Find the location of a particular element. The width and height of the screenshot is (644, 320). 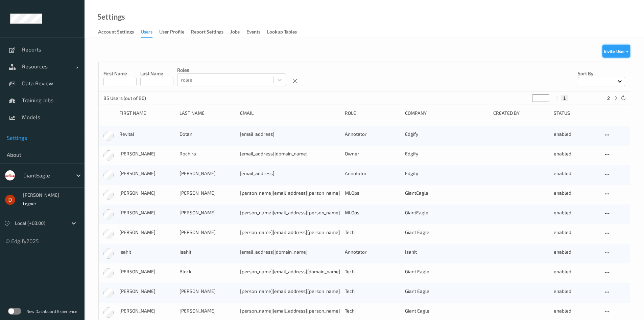

a: User Profile is located at coordinates (175, 32).